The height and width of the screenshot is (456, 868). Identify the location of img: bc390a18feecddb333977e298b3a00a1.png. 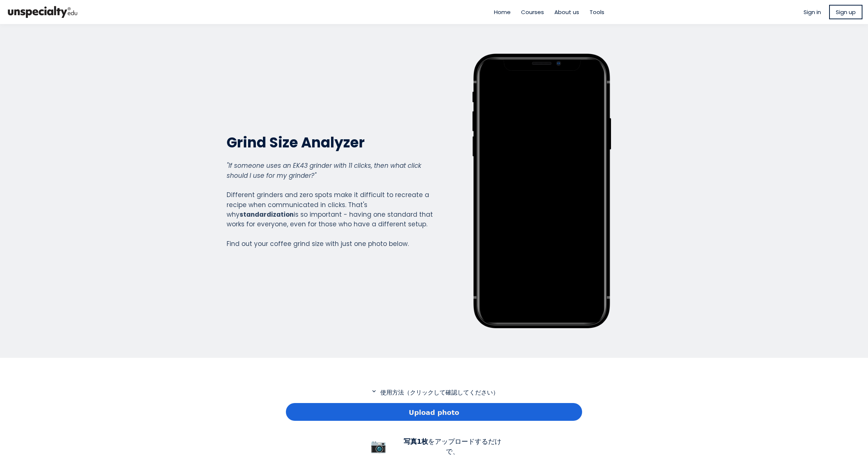
(42, 12).